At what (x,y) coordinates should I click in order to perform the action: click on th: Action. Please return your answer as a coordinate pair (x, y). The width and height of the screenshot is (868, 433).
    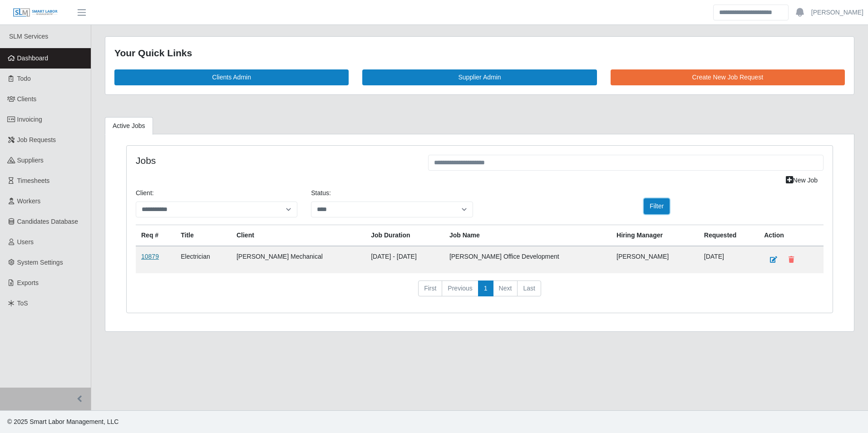
    Looking at the image, I should click on (791, 235).